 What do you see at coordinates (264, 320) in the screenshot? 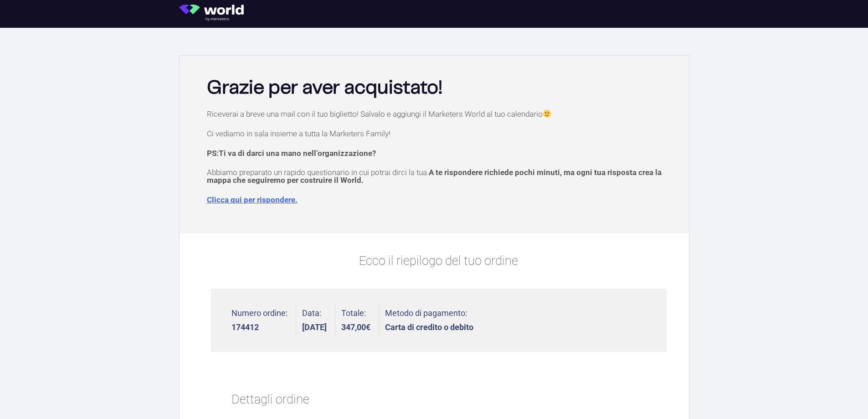
I see `li: Numero ordine:` at bounding box center [264, 320].